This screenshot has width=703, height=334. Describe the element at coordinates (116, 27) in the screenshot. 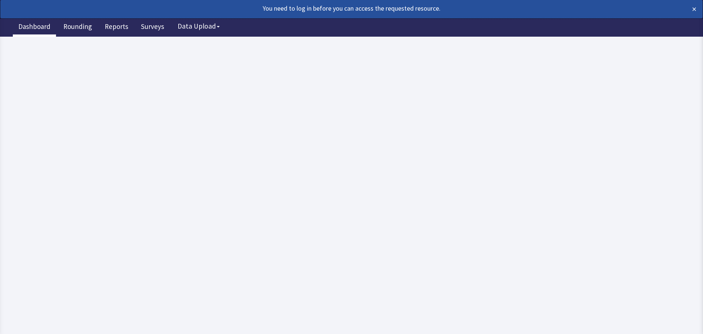

I see `a: Reports` at that location.